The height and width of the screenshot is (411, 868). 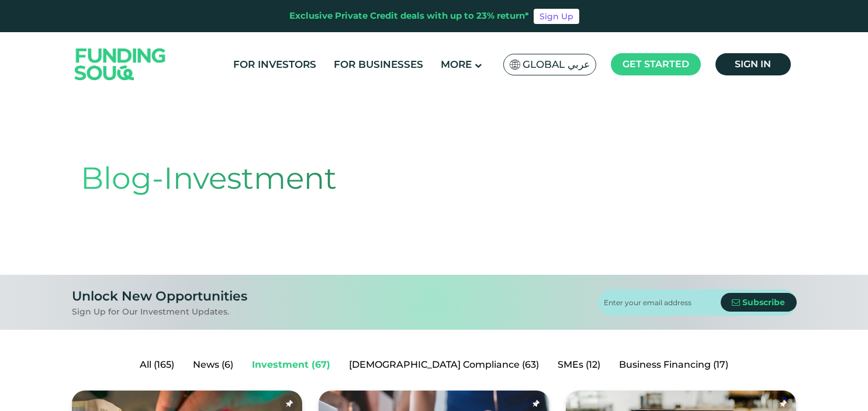 I want to click on input: Enter your email address, so click(x=662, y=302).